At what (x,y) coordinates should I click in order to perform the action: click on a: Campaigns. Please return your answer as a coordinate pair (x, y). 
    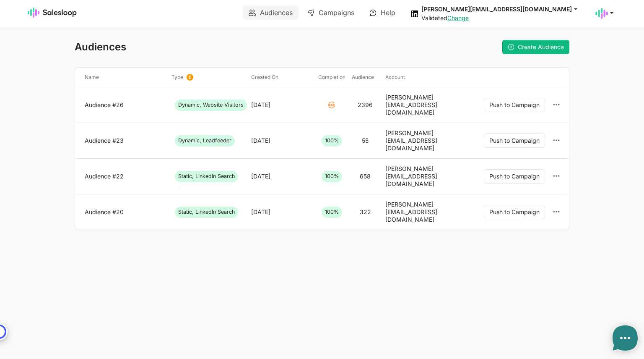
    Looking at the image, I should click on (331, 13).